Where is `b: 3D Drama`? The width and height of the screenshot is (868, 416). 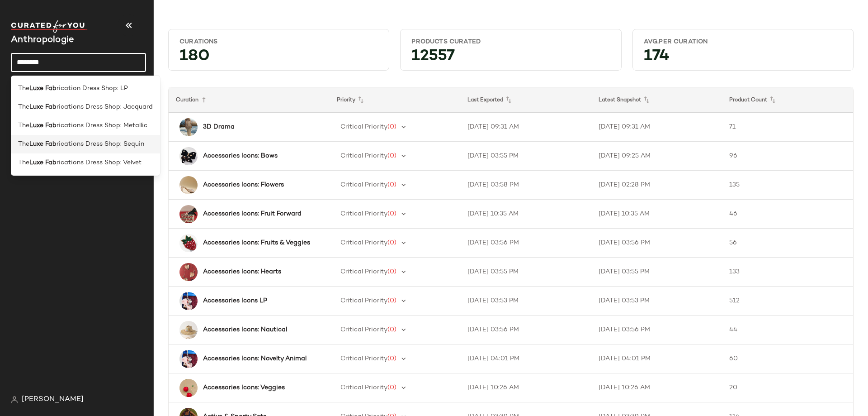
b: 3D Drama is located at coordinates (219, 126).